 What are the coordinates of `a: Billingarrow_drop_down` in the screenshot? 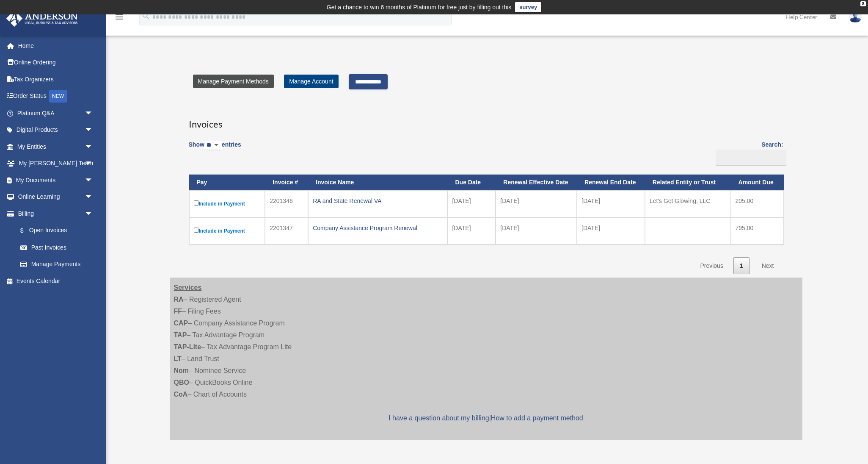 It's located at (53, 213).